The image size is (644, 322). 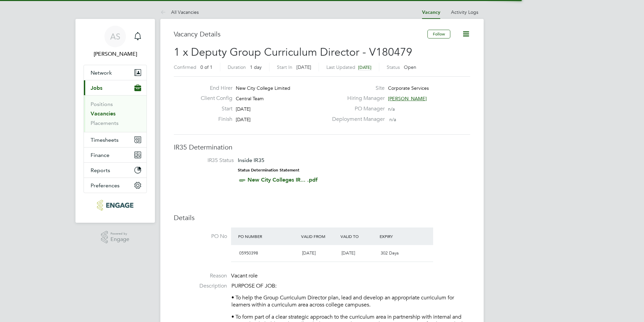 I want to click on h3: Details, so click(x=322, y=218).